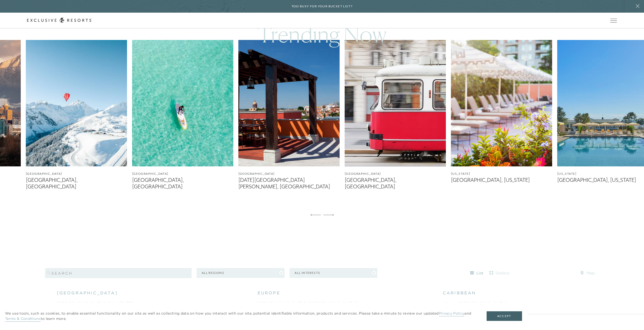 Image resolution: width=644 pixels, height=330 pixels. I want to click on p: We use tools, such as cookies, to enable essential functionality on our site as well as collectin..., so click(240, 316).